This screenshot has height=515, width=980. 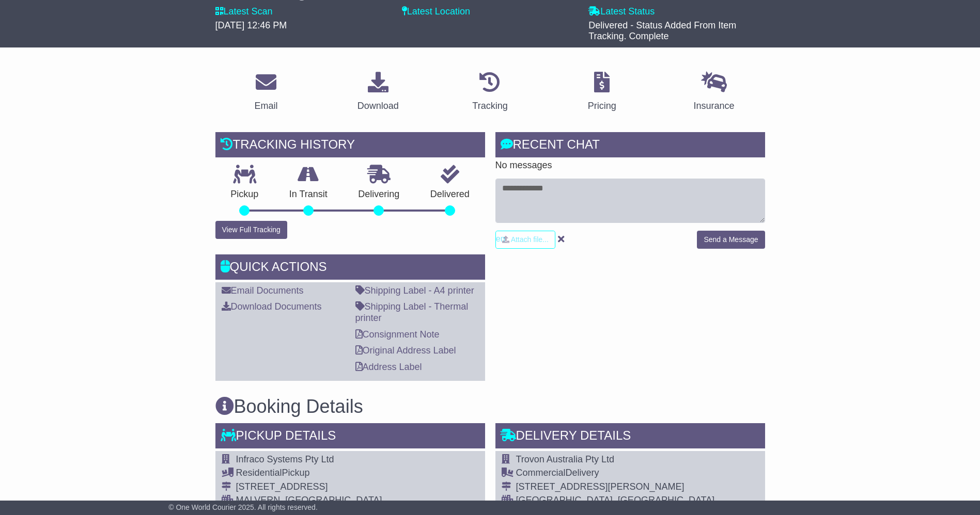 What do you see at coordinates (389, 367) in the screenshot?
I see `a: Address Label` at bounding box center [389, 367].